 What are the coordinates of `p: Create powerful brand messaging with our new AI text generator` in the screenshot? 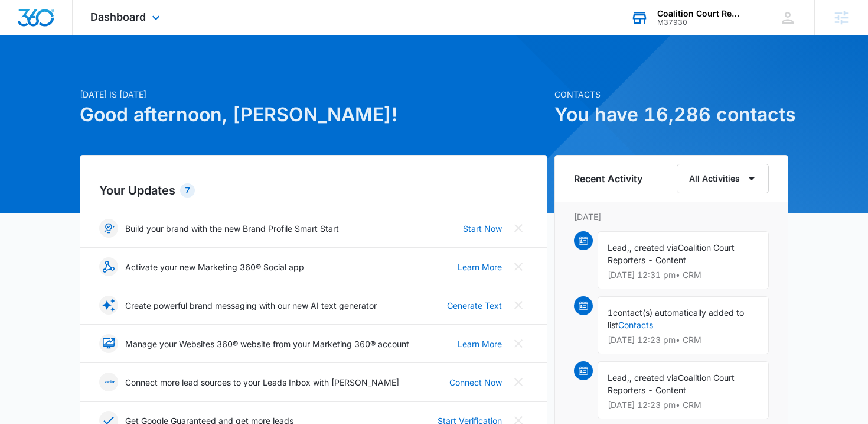 It's located at (251, 305).